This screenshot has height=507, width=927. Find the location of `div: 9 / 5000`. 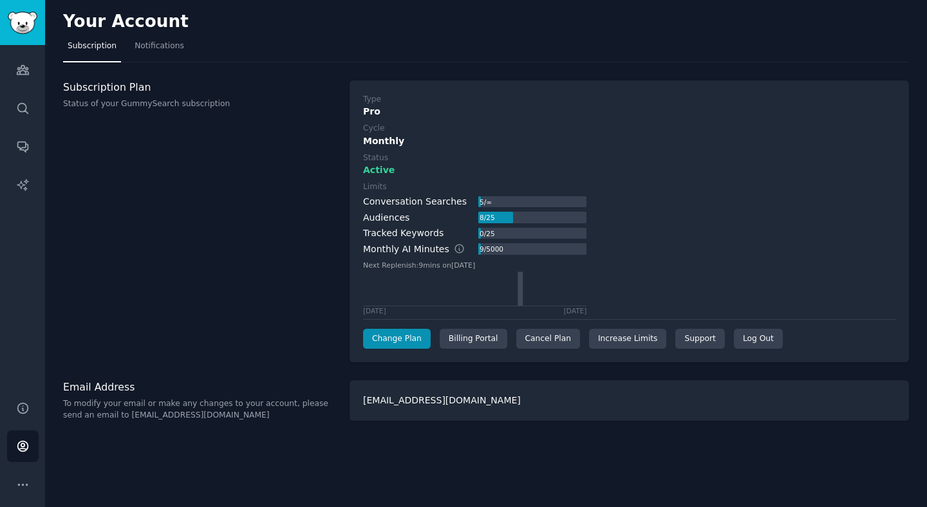

div: 9 / 5000 is located at coordinates (491, 249).